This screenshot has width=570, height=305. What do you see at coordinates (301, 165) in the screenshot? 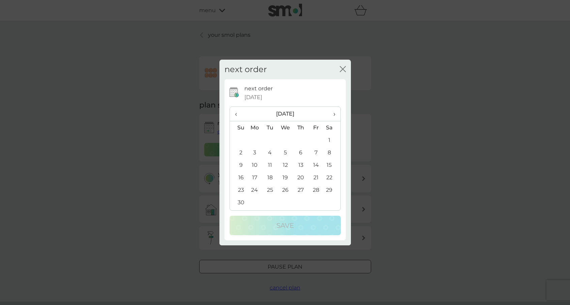
I see `td: 13` at bounding box center [301, 165].